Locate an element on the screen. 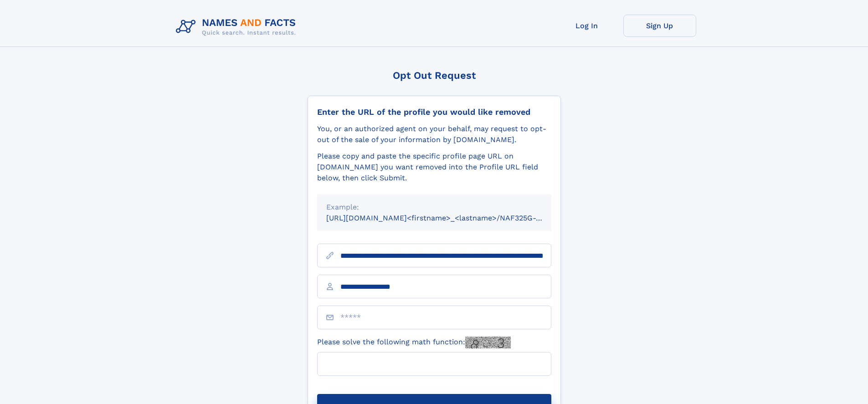 The width and height of the screenshot is (868, 404). div: Example: is located at coordinates (434, 207).